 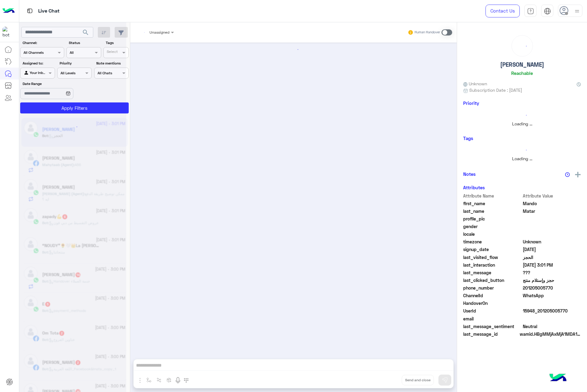 What do you see at coordinates (49, 11) in the screenshot?
I see `p: Live Chat` at bounding box center [49, 11].